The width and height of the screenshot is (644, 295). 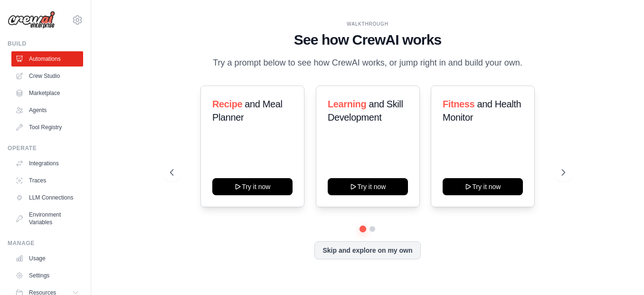 I want to click on span: Fitness, so click(x=458, y=104).